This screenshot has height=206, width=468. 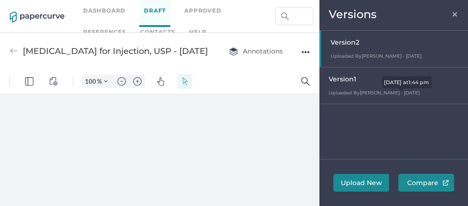 What do you see at coordinates (342, 79) in the screenshot?
I see `span: Version 1` at bounding box center [342, 79].